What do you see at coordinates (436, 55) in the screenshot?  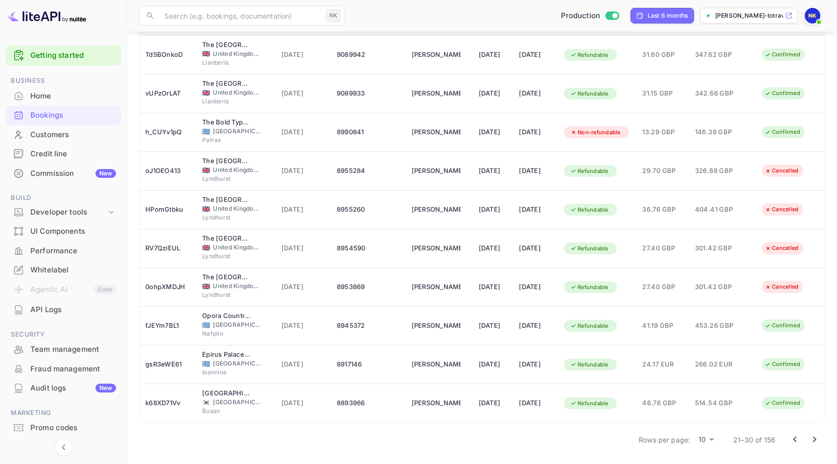 I see `div: Samuel Collins` at bounding box center [436, 55].